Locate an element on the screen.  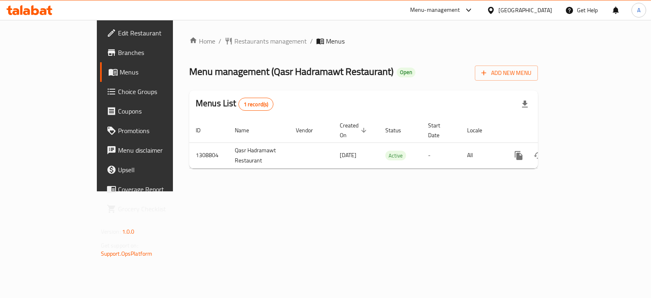
a: Grocery Checklist is located at coordinates (153, 209).